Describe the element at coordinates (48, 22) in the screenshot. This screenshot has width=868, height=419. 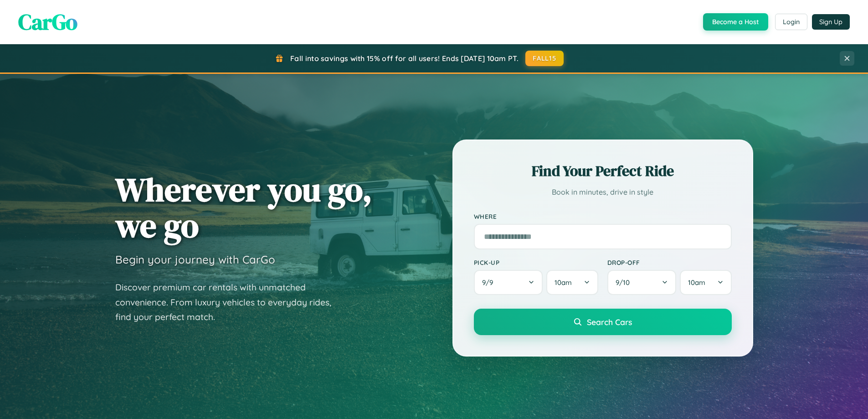
I see `span: CarGo` at that location.